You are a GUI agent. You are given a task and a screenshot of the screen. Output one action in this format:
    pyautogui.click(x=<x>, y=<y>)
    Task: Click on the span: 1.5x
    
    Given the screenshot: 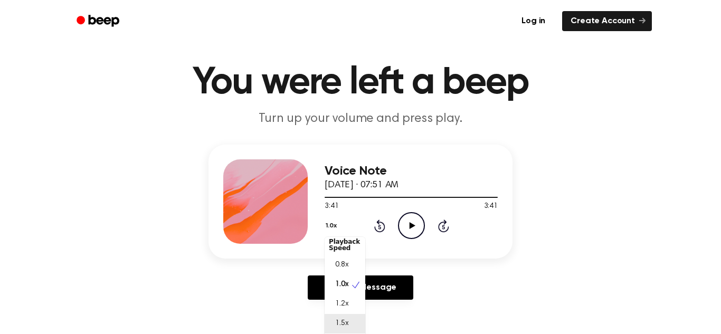 What is the action you would take?
    pyautogui.click(x=341, y=323)
    